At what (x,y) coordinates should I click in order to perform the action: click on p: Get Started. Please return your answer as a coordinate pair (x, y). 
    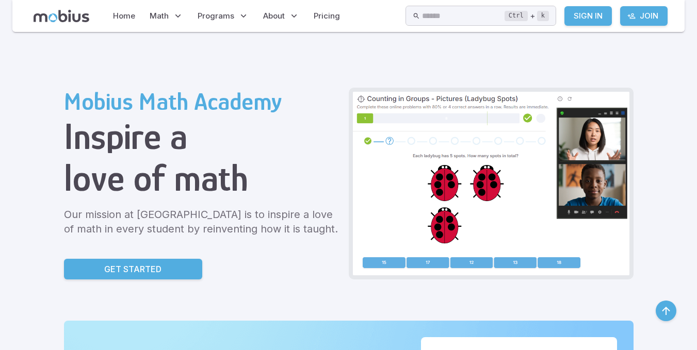
    Looking at the image, I should click on (133, 269).